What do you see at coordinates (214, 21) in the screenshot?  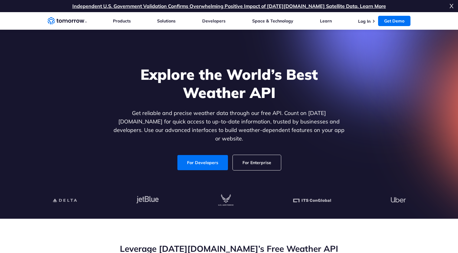 I see `a: Developers` at bounding box center [214, 21].